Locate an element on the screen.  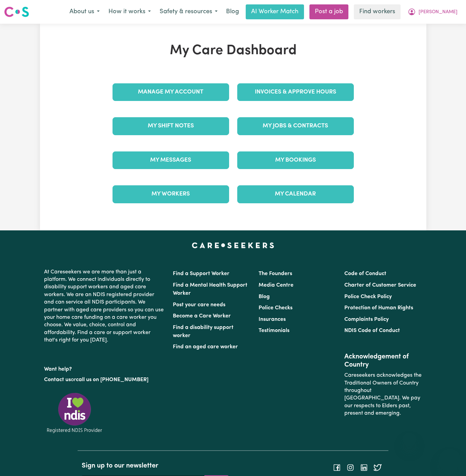
a: Contact us is located at coordinates (57, 380).